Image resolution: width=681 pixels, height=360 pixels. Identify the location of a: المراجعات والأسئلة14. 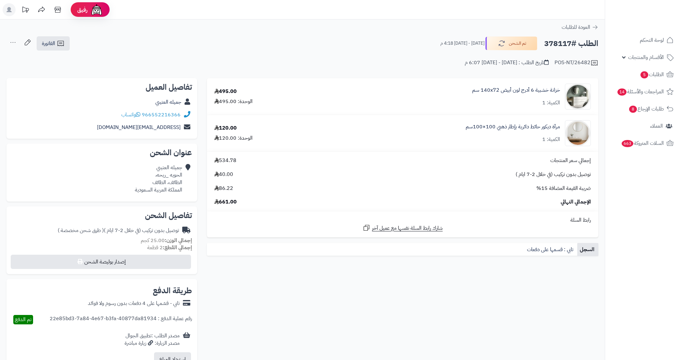
(643, 92).